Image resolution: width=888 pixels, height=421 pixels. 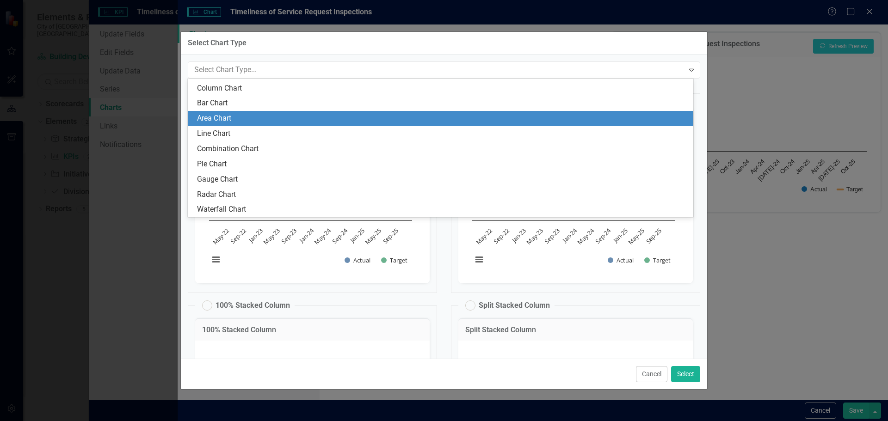 What do you see at coordinates (442, 195) in the screenshot?
I see `div: Radar Chart` at bounding box center [442, 195].